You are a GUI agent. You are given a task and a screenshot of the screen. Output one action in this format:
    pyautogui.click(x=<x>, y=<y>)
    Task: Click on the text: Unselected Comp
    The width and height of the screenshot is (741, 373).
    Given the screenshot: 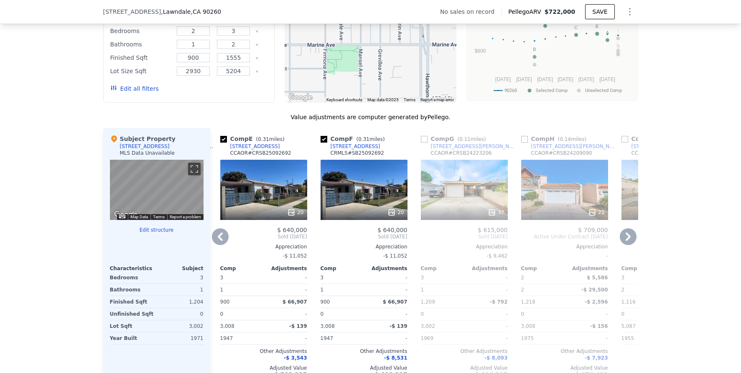 What is the action you would take?
    pyautogui.click(x=603, y=90)
    